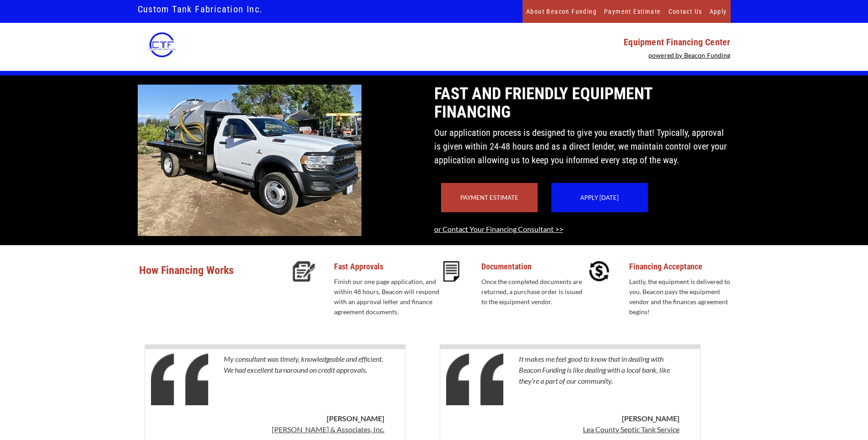 This screenshot has width=868, height=440. Describe the element at coordinates (213, 276) in the screenshot. I see `p: How Financing Works` at that location.